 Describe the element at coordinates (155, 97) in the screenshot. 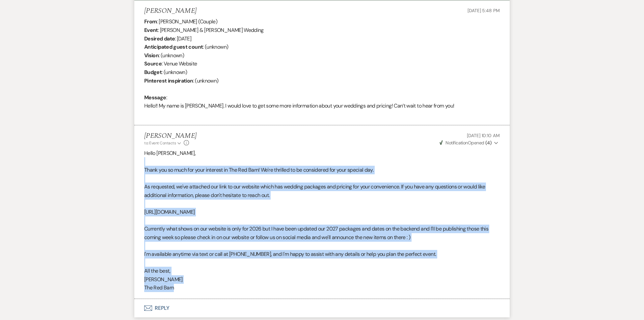

I see `b: Message` at that location.